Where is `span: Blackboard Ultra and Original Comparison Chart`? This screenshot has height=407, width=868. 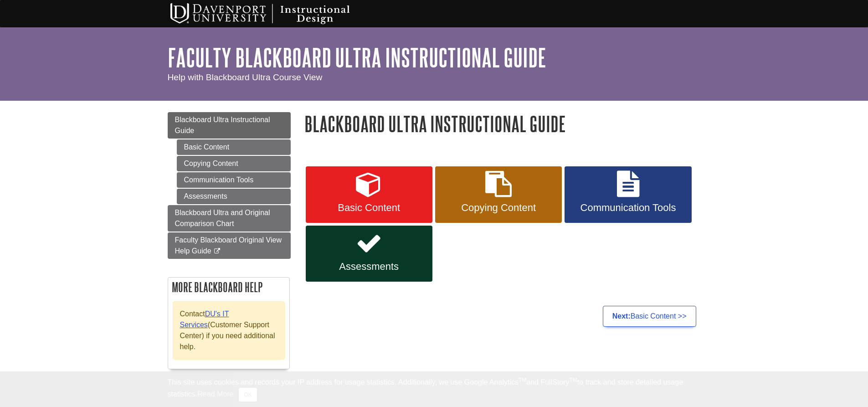
span: Blackboard Ultra and Original Comparison Chart is located at coordinates (223, 218).